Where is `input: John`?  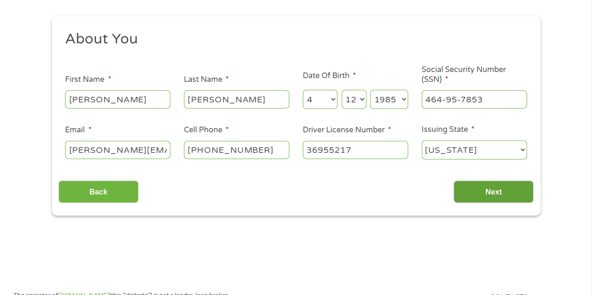
input: John is located at coordinates (117, 99).